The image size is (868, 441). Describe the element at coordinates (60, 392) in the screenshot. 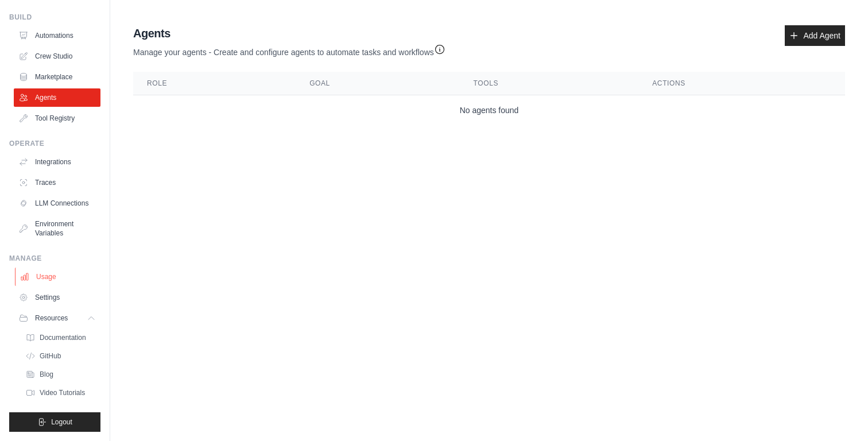

I see `a: Video Tutorials` at that location.